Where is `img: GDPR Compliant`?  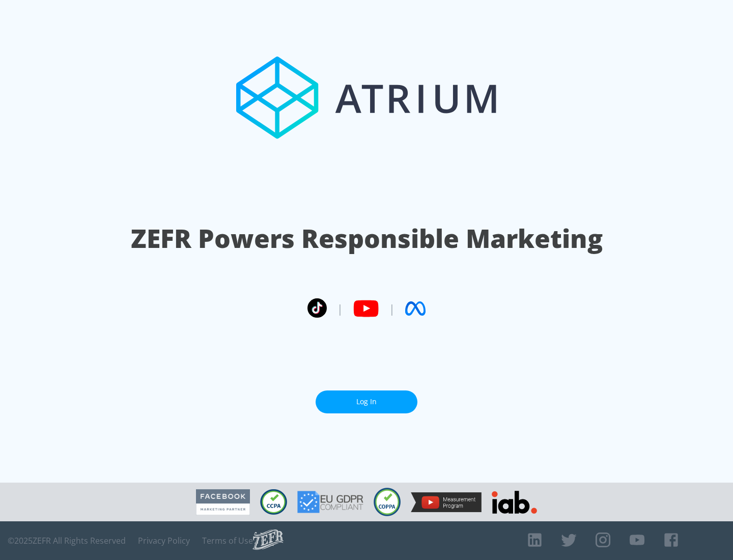 img: GDPR Compliant is located at coordinates (331, 502).